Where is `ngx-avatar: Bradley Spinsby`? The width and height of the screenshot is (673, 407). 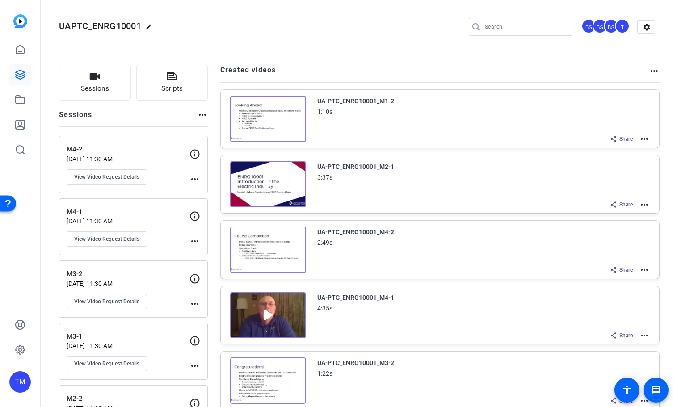 ngx-avatar: Bradley Spinsby is located at coordinates (589, 26).